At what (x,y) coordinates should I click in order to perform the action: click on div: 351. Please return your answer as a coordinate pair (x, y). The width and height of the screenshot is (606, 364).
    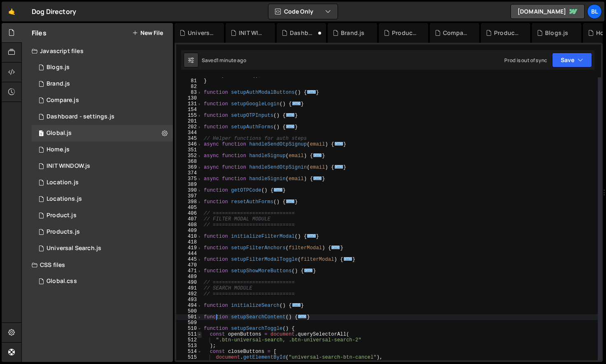
    Looking at the image, I should click on (189, 150).